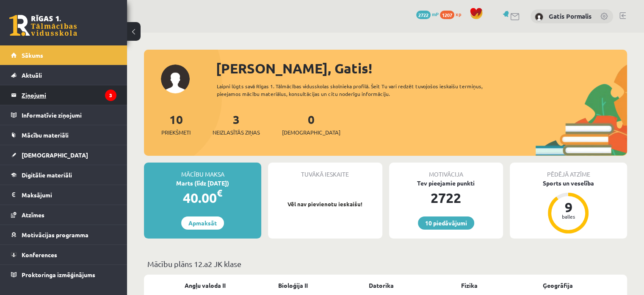  Describe the element at coordinates (569, 183) in the screenshot. I see `div: Sports un veselība` at that location.